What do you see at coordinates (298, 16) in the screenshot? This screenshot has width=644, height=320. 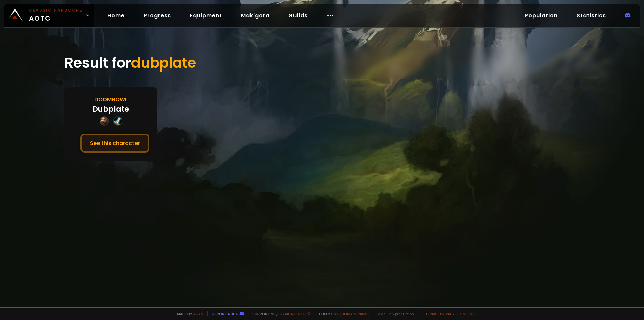 I see `a: Guilds` at bounding box center [298, 16].